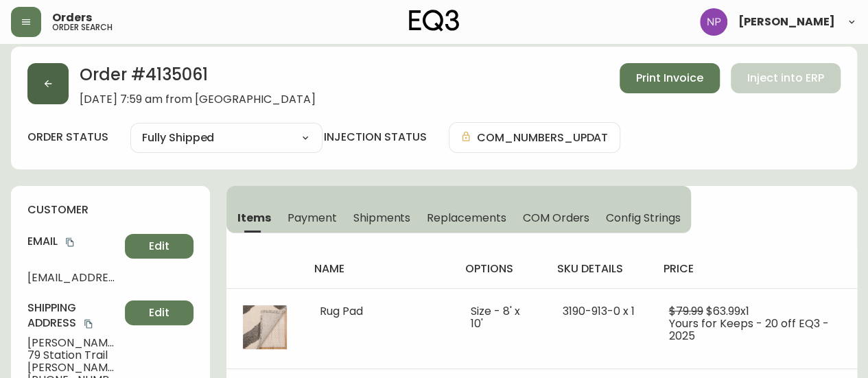  Describe the element at coordinates (382, 218) in the screenshot. I see `span: Shipments` at that location.